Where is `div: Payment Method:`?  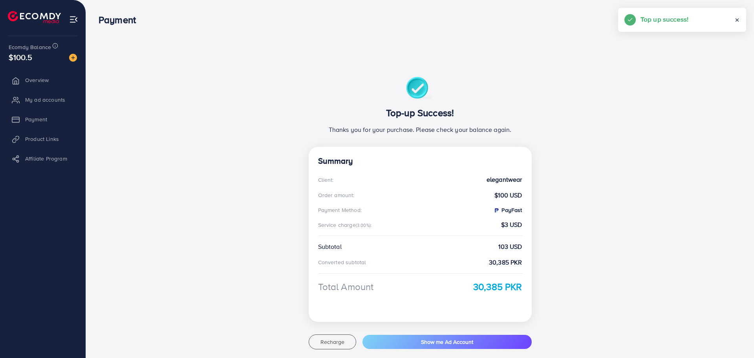
div: Payment Method: is located at coordinates (340, 210).